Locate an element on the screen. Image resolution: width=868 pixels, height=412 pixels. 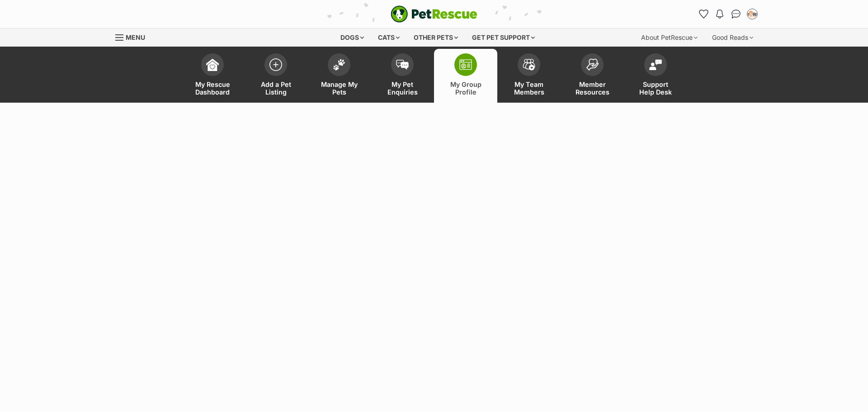
a: Member Resources is located at coordinates (592, 76).